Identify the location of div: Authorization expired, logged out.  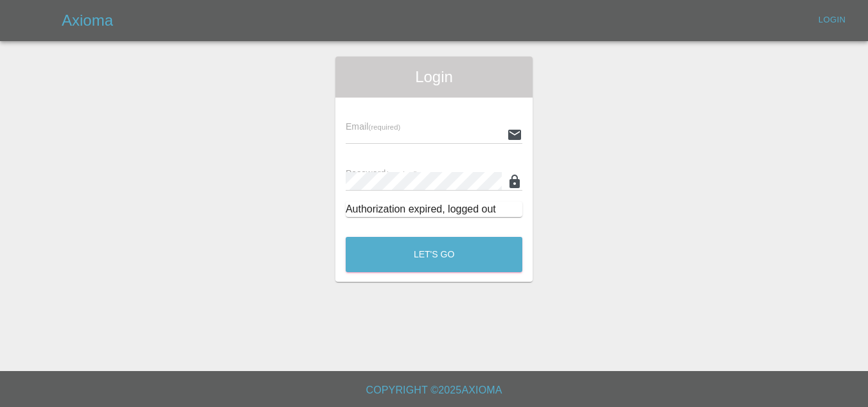
(434, 209).